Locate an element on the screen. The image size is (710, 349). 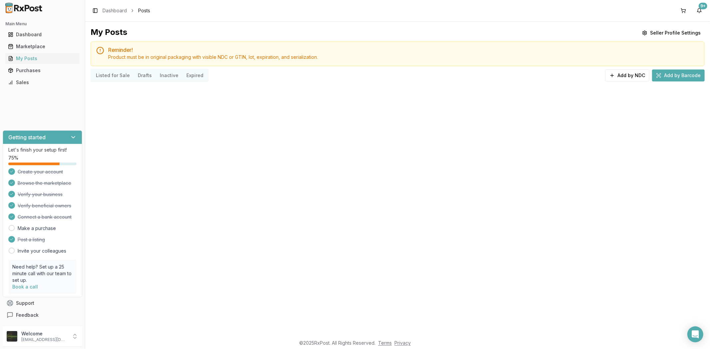
span: Create your account is located at coordinates (40, 172).